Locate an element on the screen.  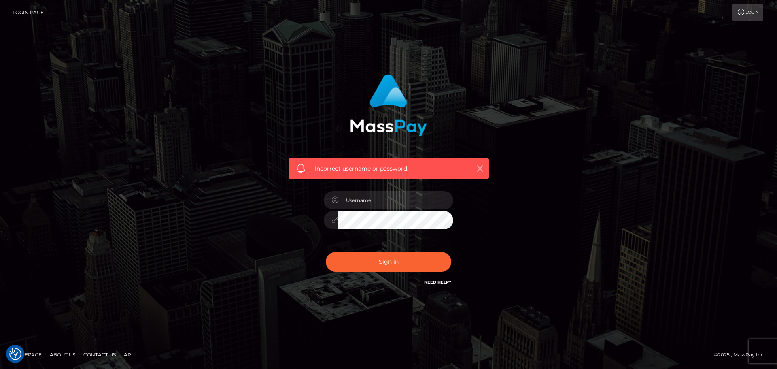
img: MassPay Login is located at coordinates (388, 105).